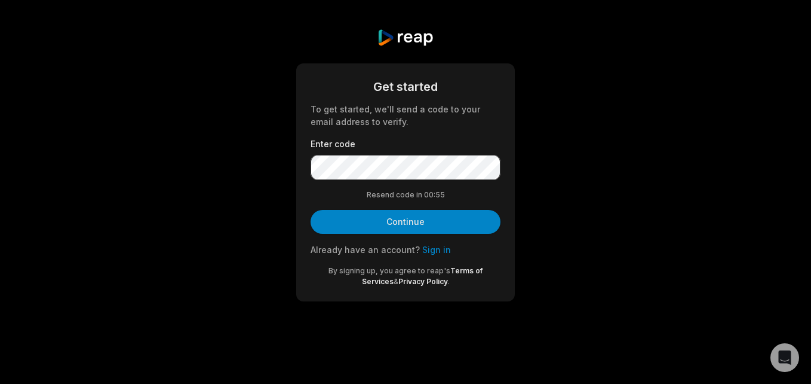 Image resolution: width=811 pixels, height=384 pixels. Describe the element at coordinates (437, 249) in the screenshot. I see `a: Sign in` at that location.